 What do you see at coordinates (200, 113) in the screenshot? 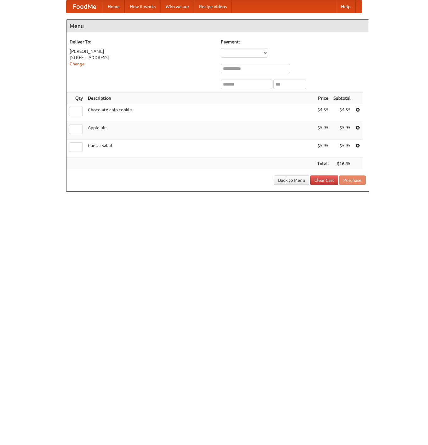
I see `td: Chocolate chip cookie` at bounding box center [200, 113].